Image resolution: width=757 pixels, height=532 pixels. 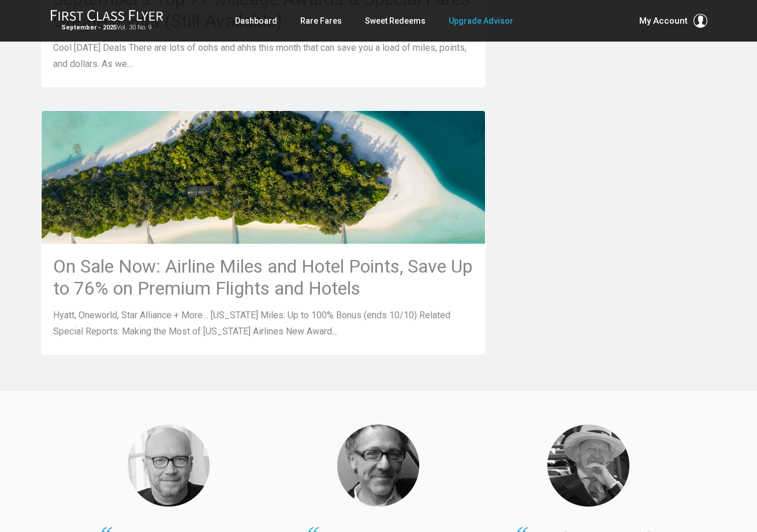 I want to click on a: Dashboard, so click(x=256, y=21).